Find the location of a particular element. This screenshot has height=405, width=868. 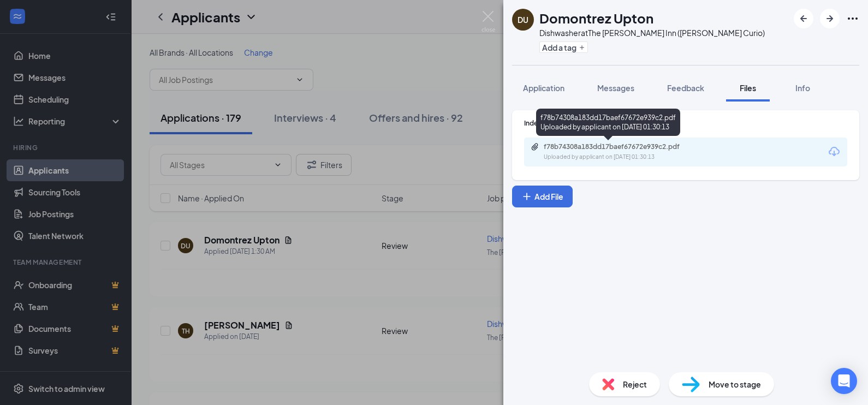

div: Indeed Resume is located at coordinates (686, 123).